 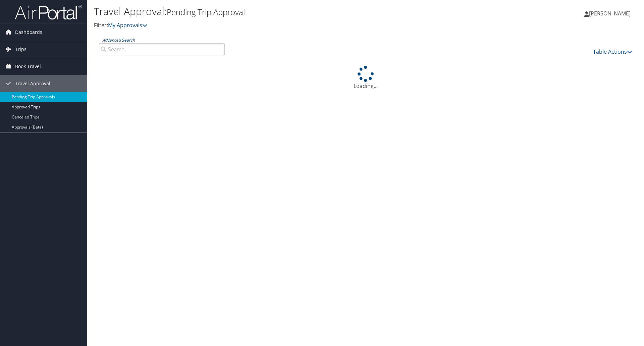 I want to click on a: Advanced Search, so click(x=118, y=40).